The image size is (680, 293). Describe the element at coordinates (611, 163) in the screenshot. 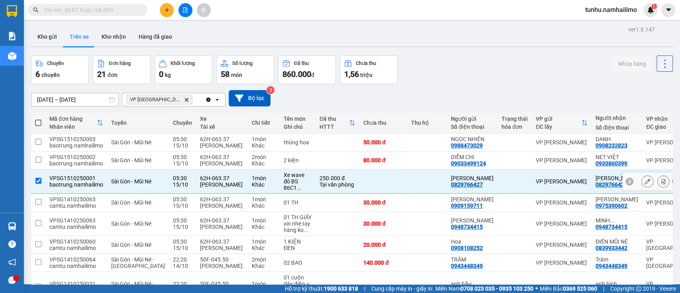

I see `div: 0933860399` at that location.